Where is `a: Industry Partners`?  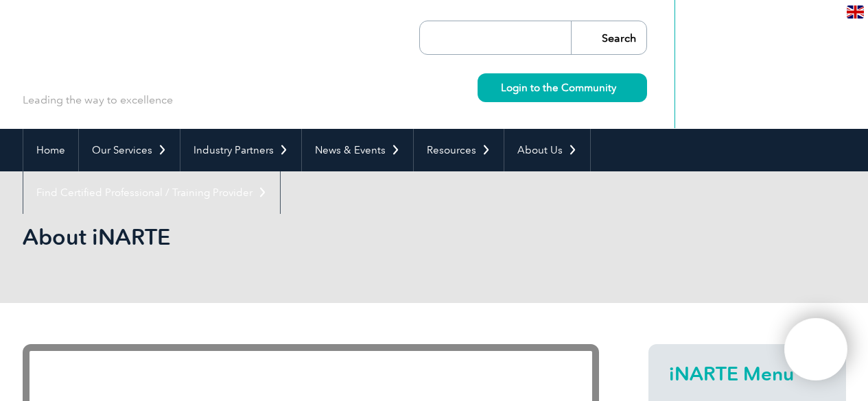 a: Industry Partners is located at coordinates (241, 150).